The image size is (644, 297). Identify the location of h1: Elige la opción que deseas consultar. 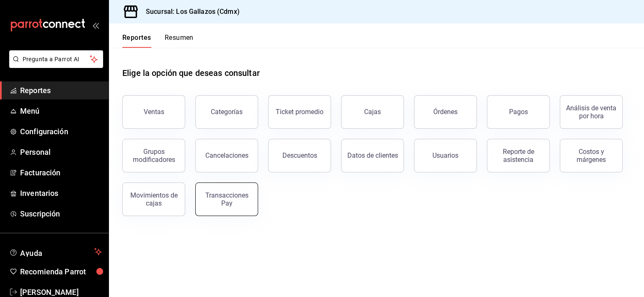
(191, 73).